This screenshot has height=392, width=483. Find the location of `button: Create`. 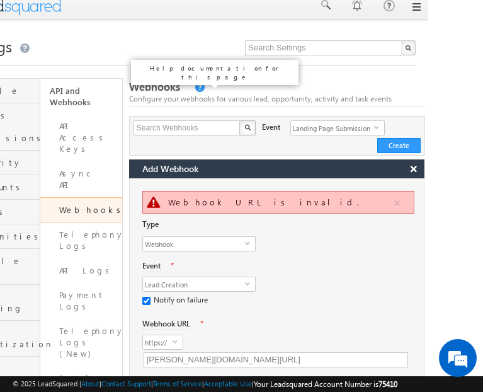

button: Create is located at coordinates (399, 145).